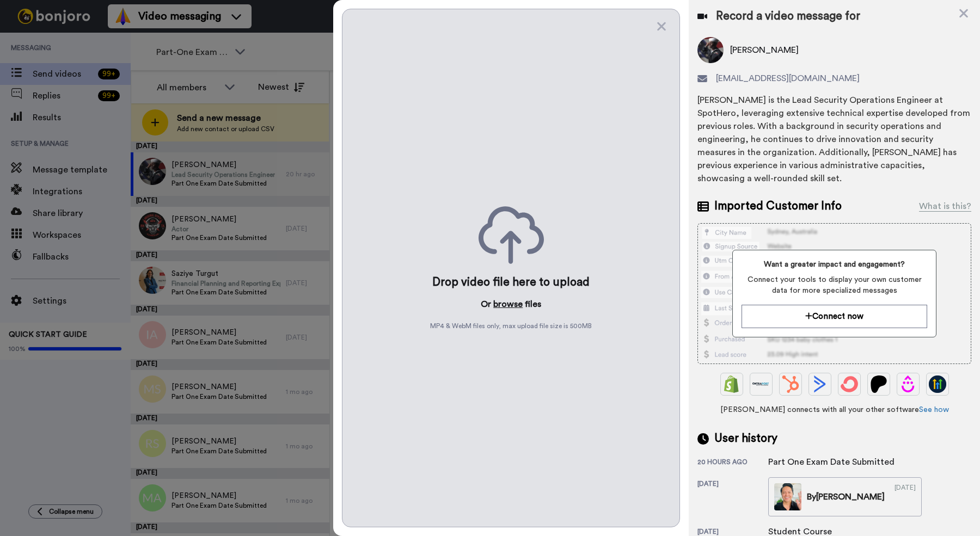 The image size is (980, 536). What do you see at coordinates (834, 265) in the screenshot?
I see `span: Want a greater impact and engagement?` at bounding box center [834, 265].